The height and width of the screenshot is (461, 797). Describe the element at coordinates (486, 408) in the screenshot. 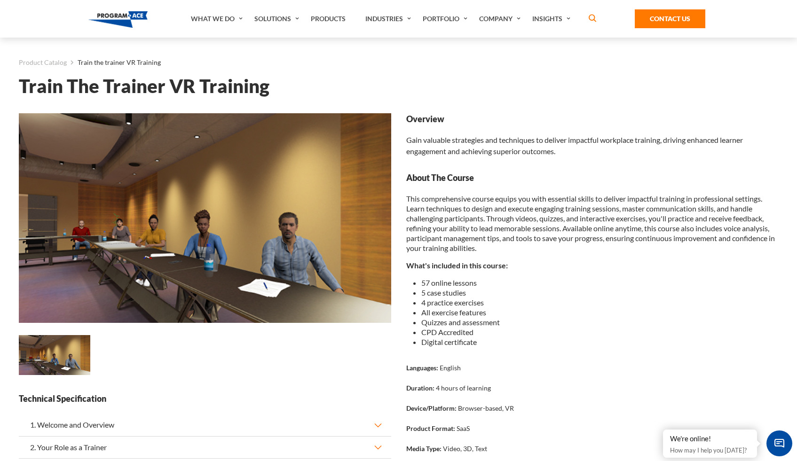

I see `p: Browser-based, VR` at that location.